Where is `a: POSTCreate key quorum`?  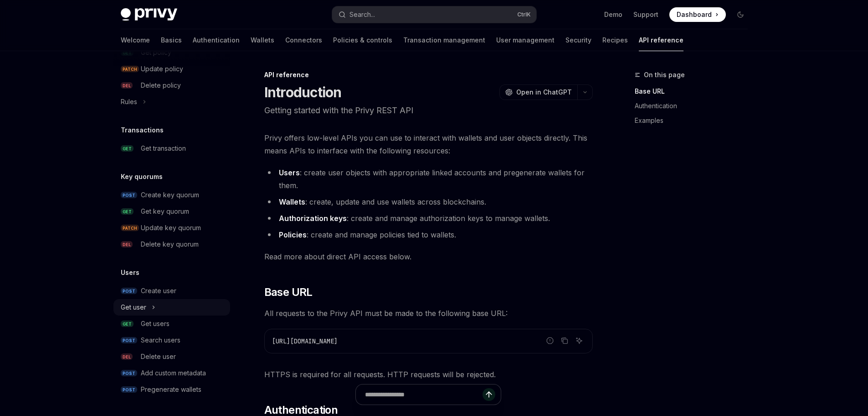 a: POSTCreate key quorum is located at coordinates (172, 194).